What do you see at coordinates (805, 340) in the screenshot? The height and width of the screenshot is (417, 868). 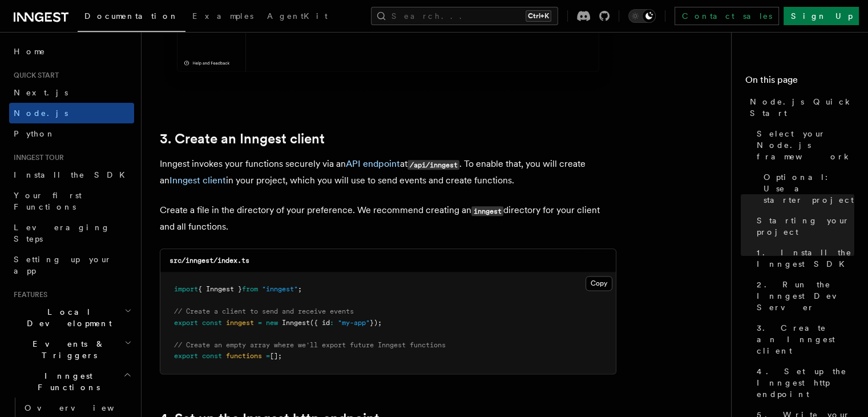 I see `span: 3. Create an Inngest client` at bounding box center [805, 340].